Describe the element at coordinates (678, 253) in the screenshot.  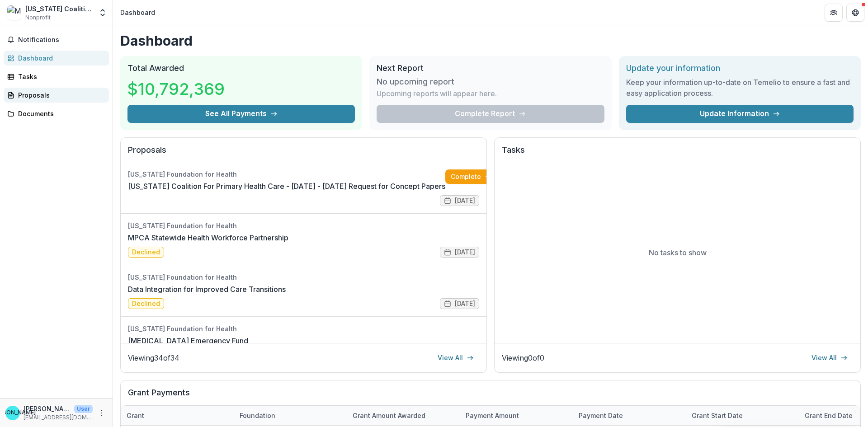
I see `p: No tasks to show` at that location.